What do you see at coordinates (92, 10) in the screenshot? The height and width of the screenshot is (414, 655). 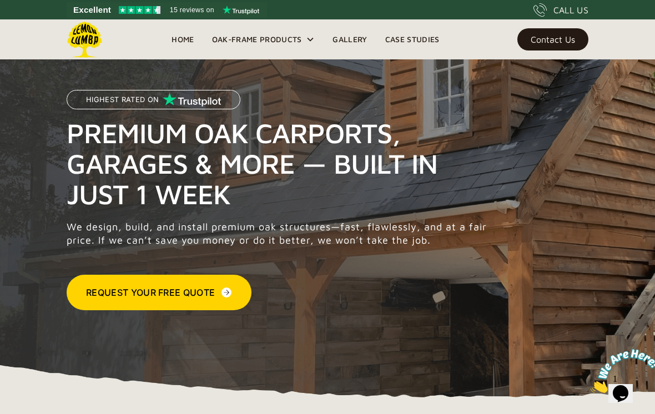 I see `span: Excellent` at bounding box center [92, 10].